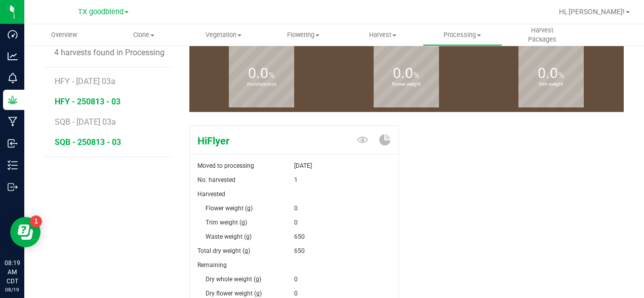 Image resolution: width=644 pixels, height=298 pixels. What do you see at coordinates (224, 250) in the screenshot?
I see `span: Total dry weight (g)` at bounding box center [224, 250].